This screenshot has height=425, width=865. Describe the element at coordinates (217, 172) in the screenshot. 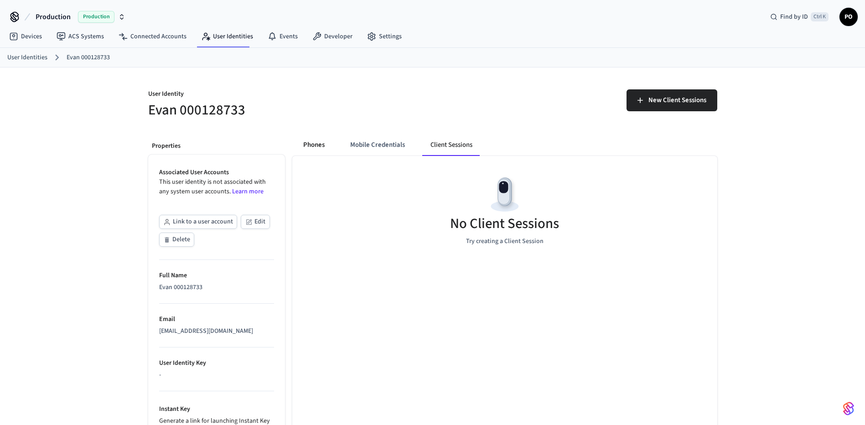

I see `p: Associated User Accounts` at that location.